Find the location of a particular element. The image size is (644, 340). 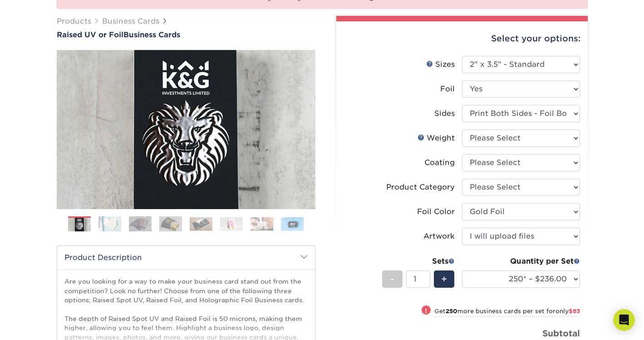

div: Coating is located at coordinates (439, 163).